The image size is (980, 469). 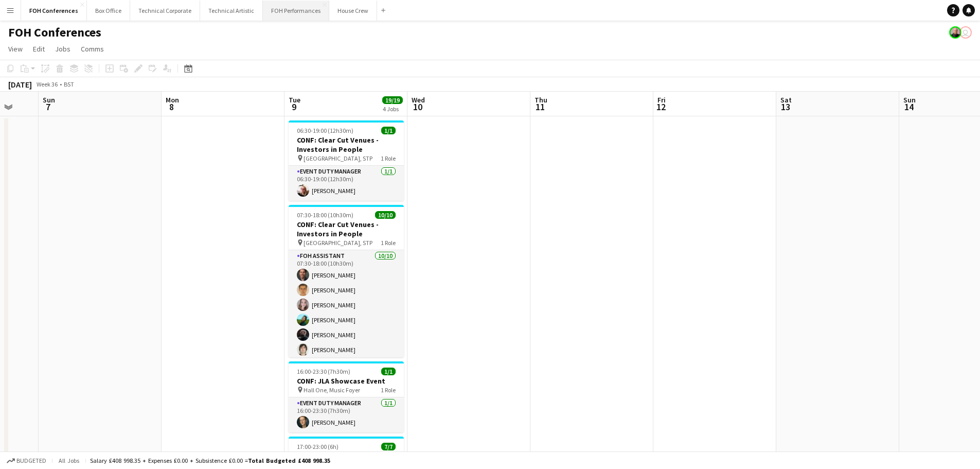 I want to click on a: Jobs, so click(x=63, y=49).